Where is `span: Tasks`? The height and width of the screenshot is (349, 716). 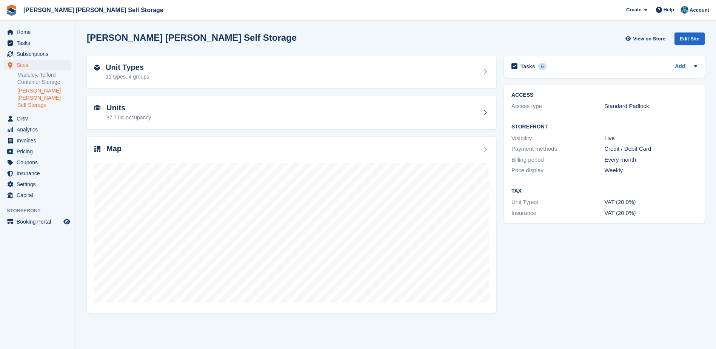 span: Tasks is located at coordinates (39, 43).